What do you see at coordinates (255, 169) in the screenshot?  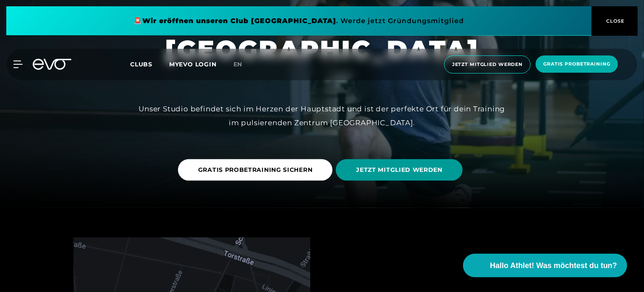 I see `span: GRATIS PROBETRAINING SICHERN` at bounding box center [255, 169].